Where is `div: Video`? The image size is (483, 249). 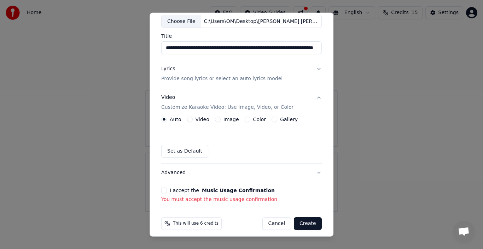 div: Video is located at coordinates (227, 103).